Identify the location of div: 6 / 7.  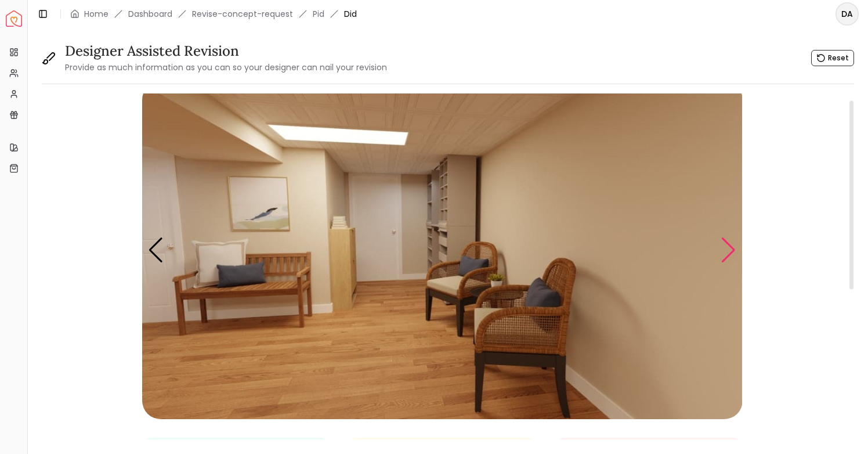
(442, 250).